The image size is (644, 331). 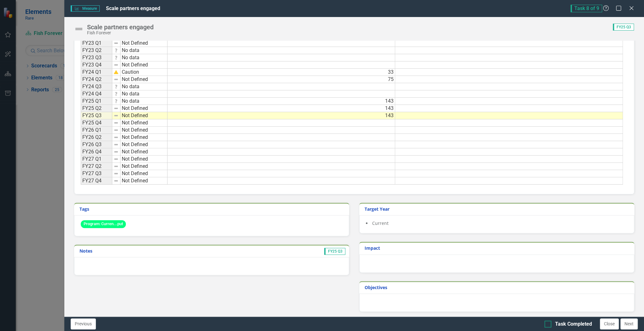 I want to click on td: FY25 Q2, so click(x=96, y=108).